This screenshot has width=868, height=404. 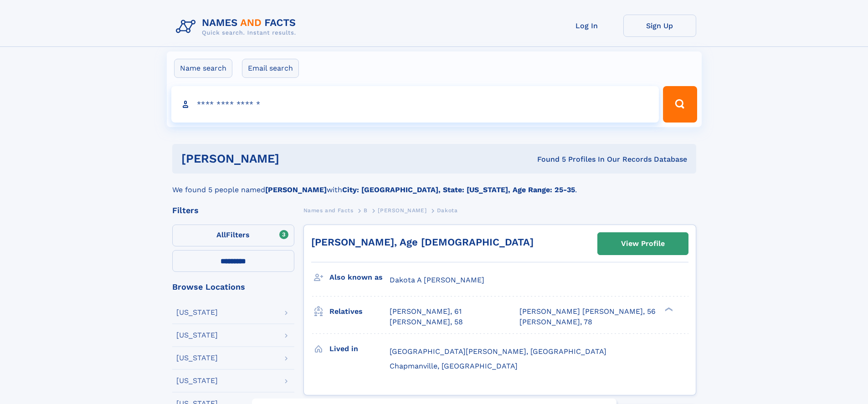 What do you see at coordinates (329, 210) in the screenshot?
I see `a: Names and Facts` at bounding box center [329, 210].